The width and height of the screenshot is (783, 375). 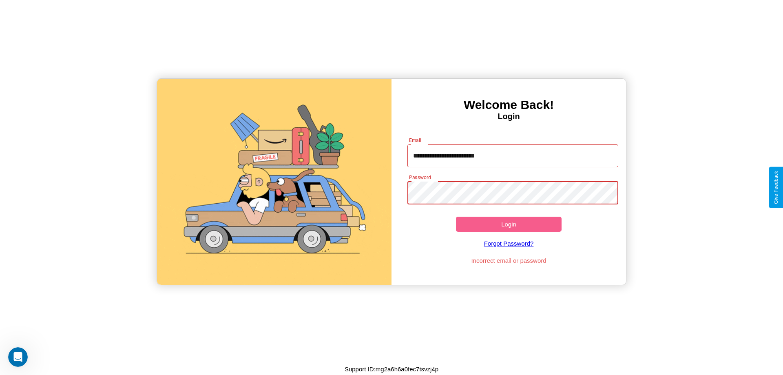 What do you see at coordinates (509, 243) in the screenshot?
I see `a: Forgot Password?` at bounding box center [509, 243].